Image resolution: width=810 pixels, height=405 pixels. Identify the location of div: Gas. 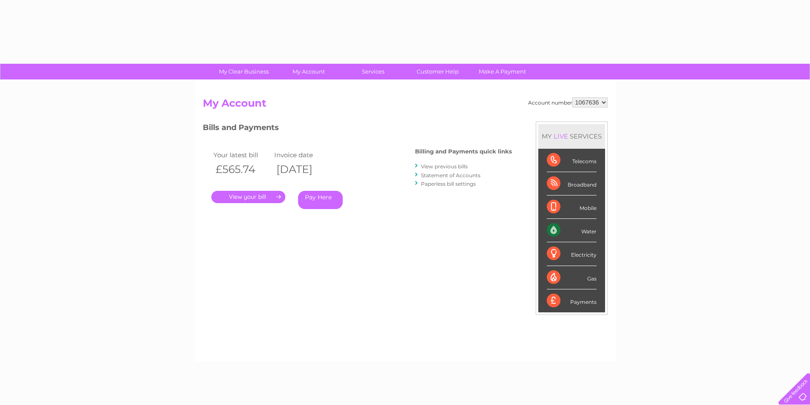
(571, 277).